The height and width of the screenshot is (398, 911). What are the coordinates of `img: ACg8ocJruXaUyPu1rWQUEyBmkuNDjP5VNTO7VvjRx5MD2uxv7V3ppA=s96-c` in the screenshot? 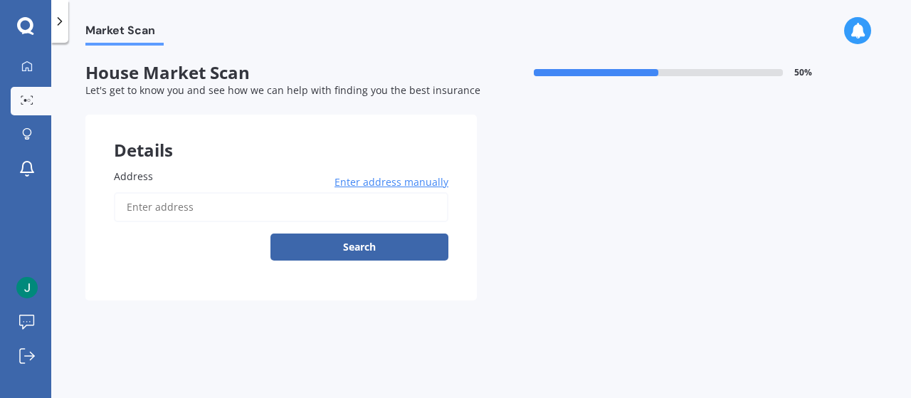 It's located at (27, 287).